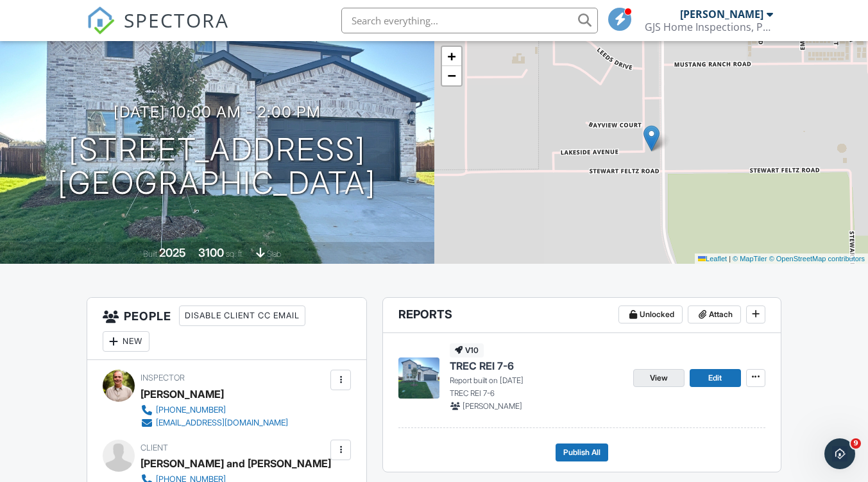  Describe the element at coordinates (154, 448) in the screenshot. I see `span: Client` at that location.